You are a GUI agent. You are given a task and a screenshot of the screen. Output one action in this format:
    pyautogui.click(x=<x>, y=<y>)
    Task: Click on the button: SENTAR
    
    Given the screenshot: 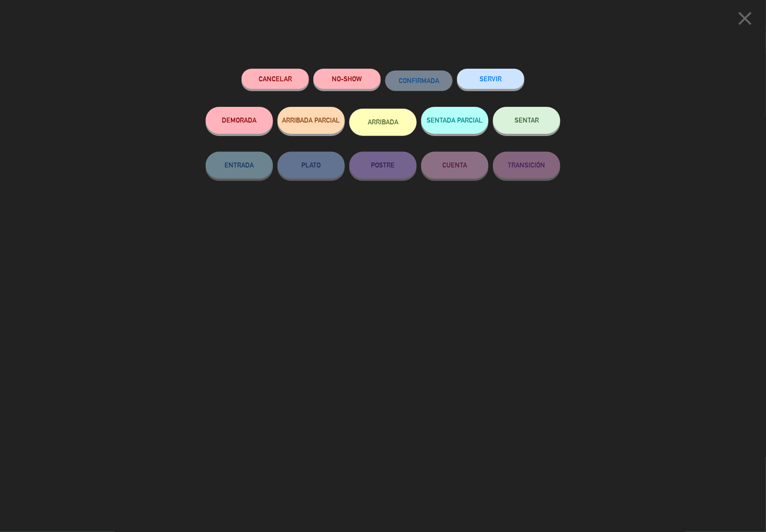 What is the action you would take?
    pyautogui.click(x=526, y=120)
    